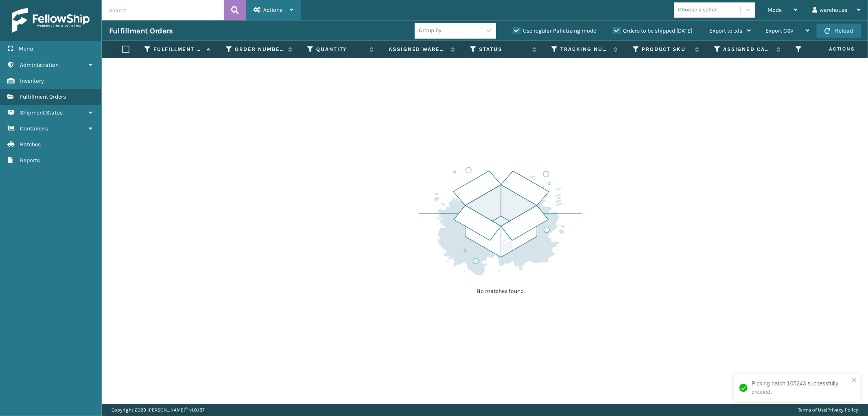  What do you see at coordinates (585, 49) in the screenshot?
I see `label: Tracking Number` at bounding box center [585, 49].